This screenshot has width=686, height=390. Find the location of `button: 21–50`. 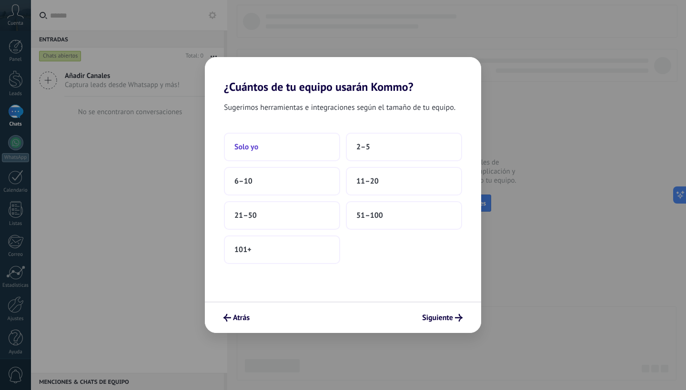

button: 21–50 is located at coordinates (282, 216).